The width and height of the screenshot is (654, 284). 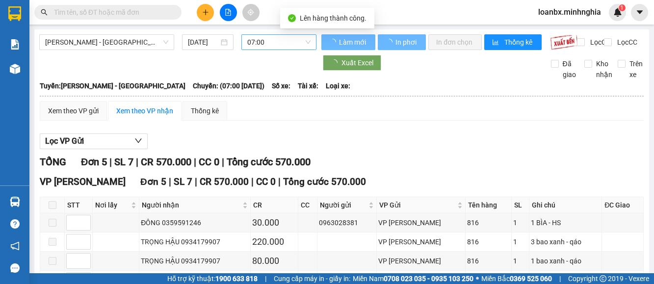 I want to click on span: caret-down, so click(x=640, y=12).